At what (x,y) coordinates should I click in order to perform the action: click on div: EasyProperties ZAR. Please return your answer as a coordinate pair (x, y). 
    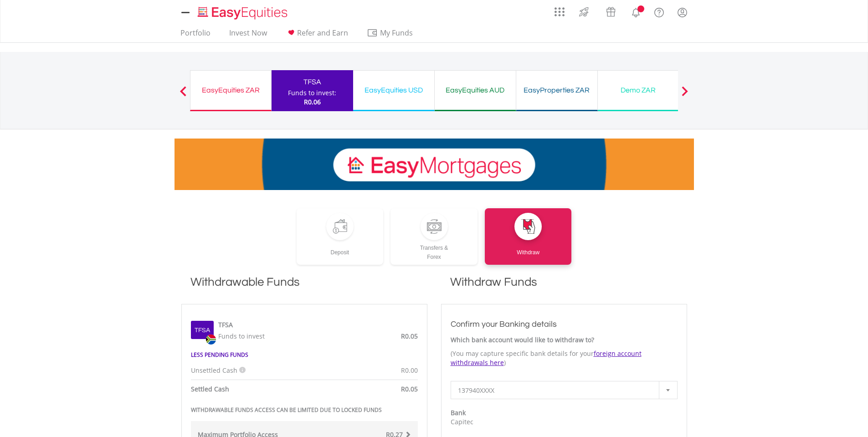
    Looking at the image, I should click on (557, 90).